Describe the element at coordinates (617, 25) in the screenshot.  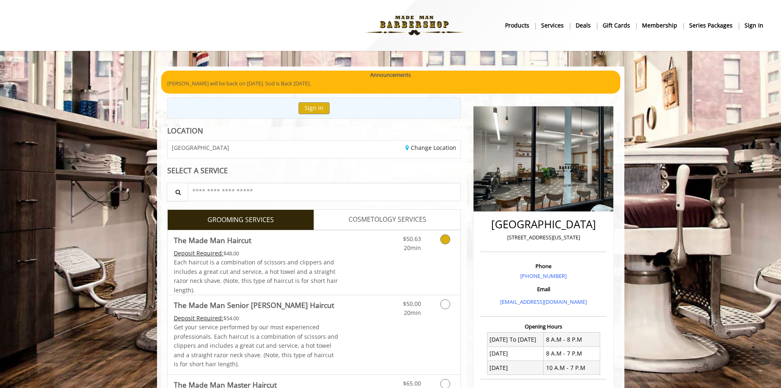
I see `a: Gift cardsgift cards` at that location.